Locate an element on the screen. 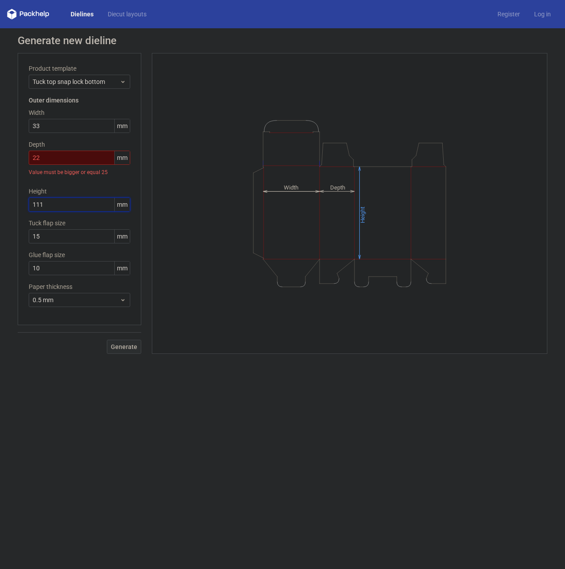 The image size is (565, 569). h3: Outer dimensions is located at coordinates (79, 100).